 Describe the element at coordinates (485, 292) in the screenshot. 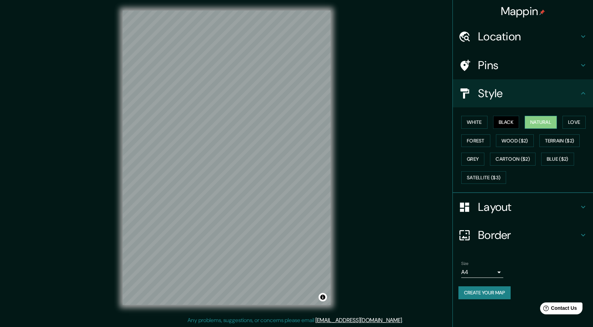

I see `button: Create your map` at that location.